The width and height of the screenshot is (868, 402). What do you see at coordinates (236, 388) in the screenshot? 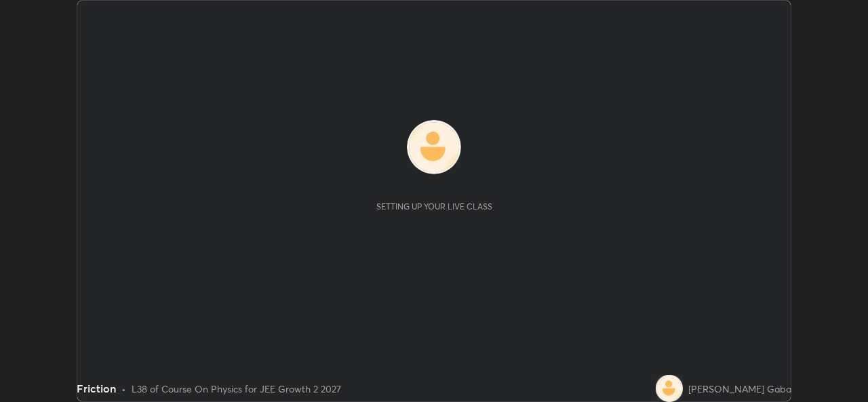
I see `div: L38 of Course On Physics for JEE Growth 2 2027` at bounding box center [236, 388].